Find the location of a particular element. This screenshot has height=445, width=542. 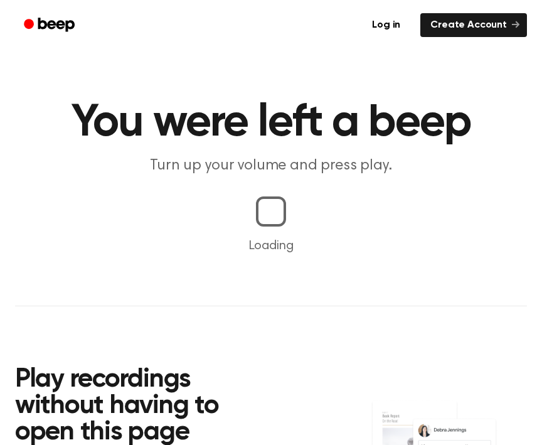

a: Beep is located at coordinates (50, 25).